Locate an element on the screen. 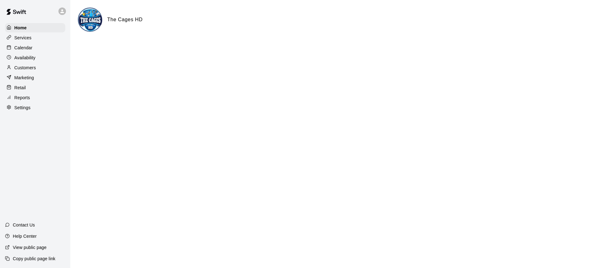 This screenshot has width=600, height=268. a: Reports is located at coordinates (35, 98).